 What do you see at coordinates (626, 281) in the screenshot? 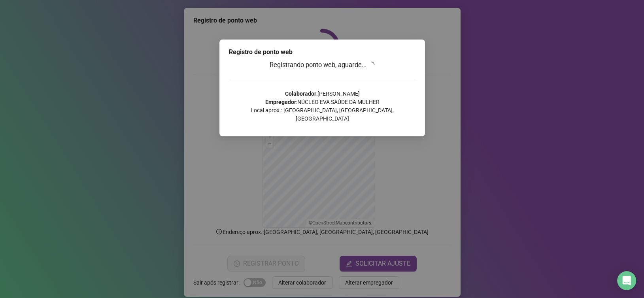
I see `div: Open Intercom Messenger` at bounding box center [626, 281].